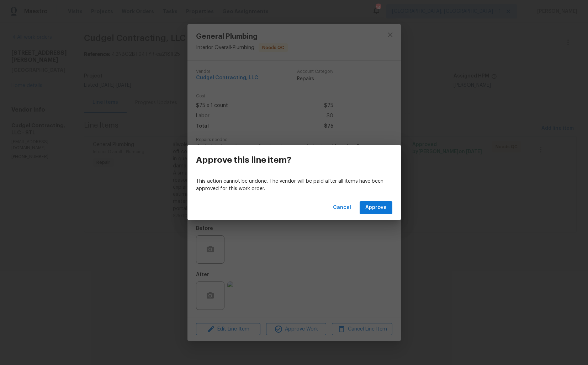 The width and height of the screenshot is (588, 365). Describe the element at coordinates (376, 207) in the screenshot. I see `span: Approve` at that location.